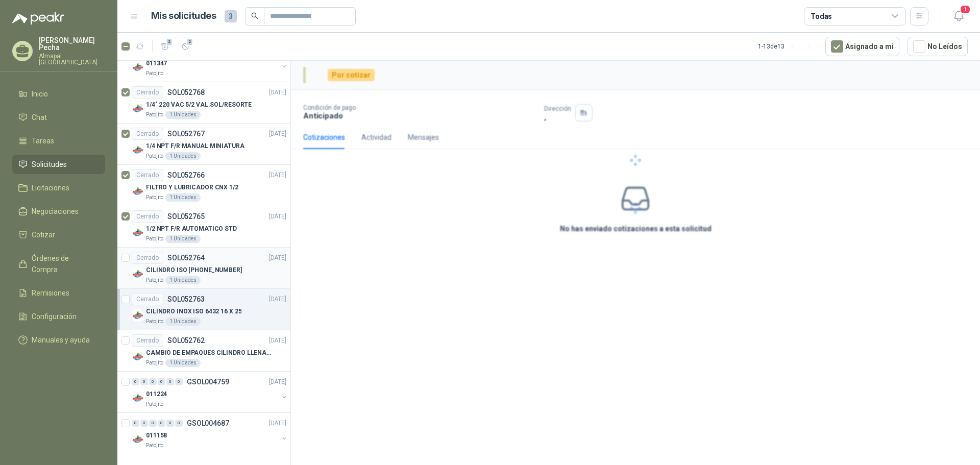  Describe the element at coordinates (59, 212) in the screenshot. I see `a: Negociaciones` at that location.